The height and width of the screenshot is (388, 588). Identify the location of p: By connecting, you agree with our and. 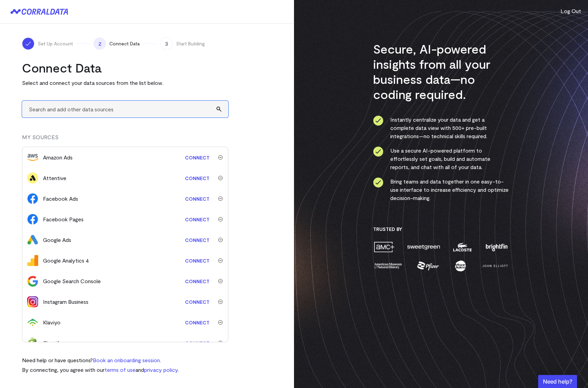
(101, 370).